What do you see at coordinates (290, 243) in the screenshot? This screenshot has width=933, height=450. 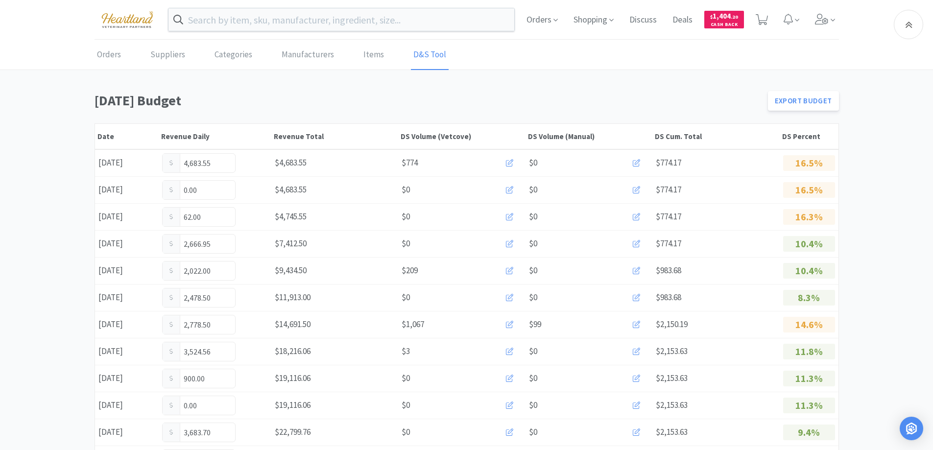 I see `span: $7,412.50` at bounding box center [290, 243].